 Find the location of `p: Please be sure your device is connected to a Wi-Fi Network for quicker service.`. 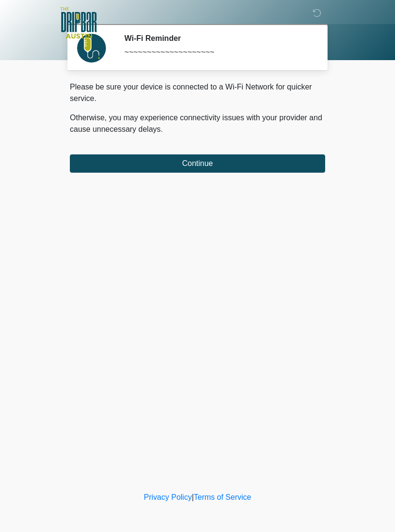

p: Please be sure your device is connected to a Wi-Fi Network for quicker service. is located at coordinates (198, 93).